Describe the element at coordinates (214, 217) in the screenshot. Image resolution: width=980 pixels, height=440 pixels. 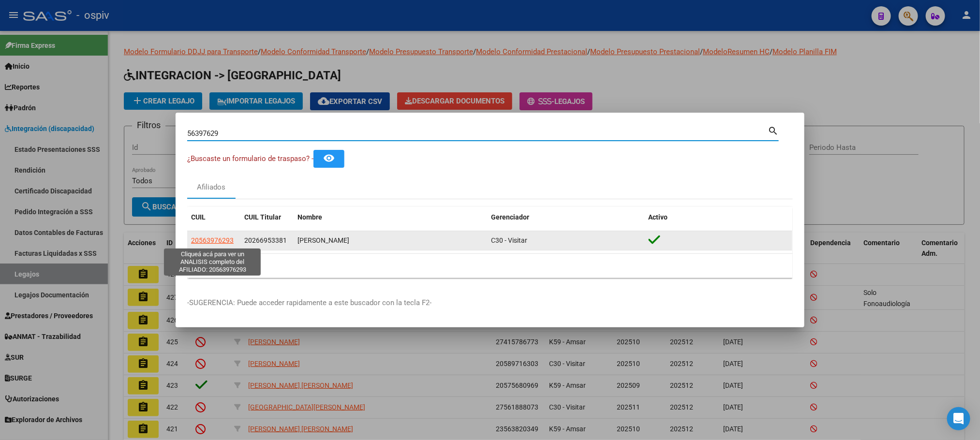
I see `datatable-header-cell: CUIL` at that location.